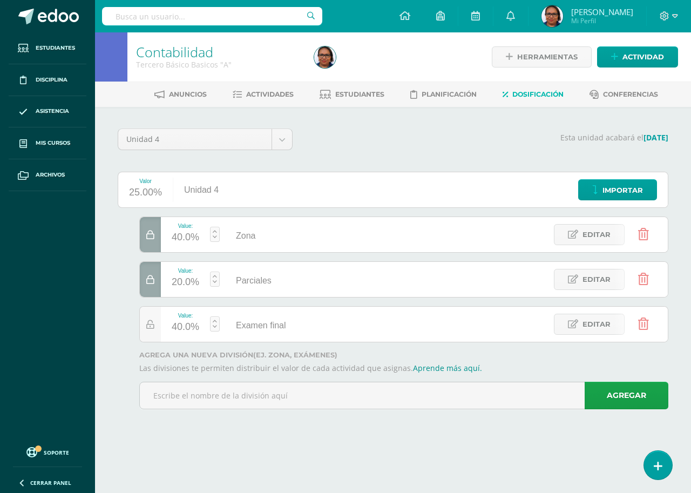 This screenshot has height=493, width=691. What do you see at coordinates (201, 189) in the screenshot?
I see `div: Unidad 4` at bounding box center [201, 189].